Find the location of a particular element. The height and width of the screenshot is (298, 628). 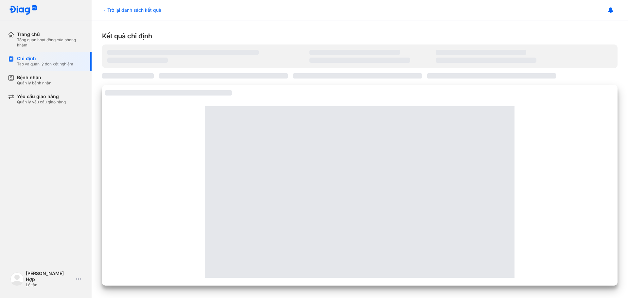

div: Chỉ định is located at coordinates (45, 59).